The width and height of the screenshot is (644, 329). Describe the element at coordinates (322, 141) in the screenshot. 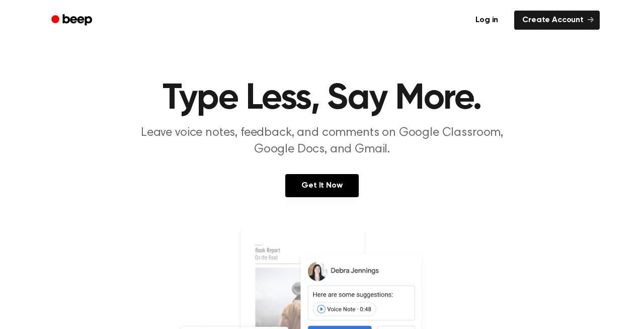

I see `p: Leave voice notes, feedback, and comments on Google Classroom, Google Docs, and Gmail.` at that location.